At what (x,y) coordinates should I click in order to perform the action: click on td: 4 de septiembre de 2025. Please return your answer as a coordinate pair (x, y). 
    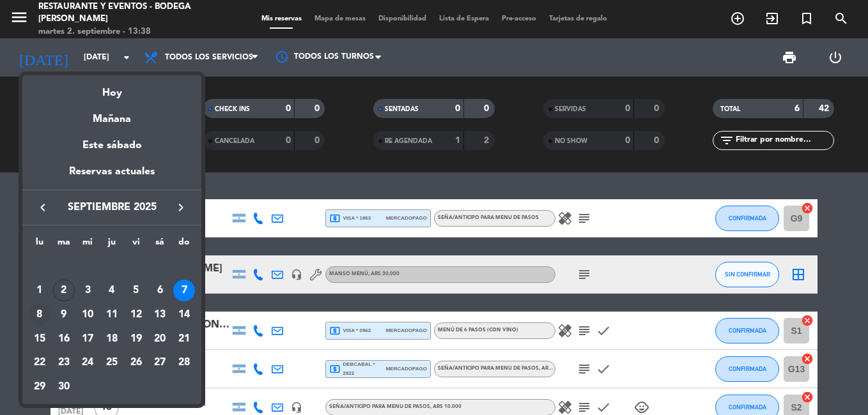
    Looking at the image, I should click on (112, 291).